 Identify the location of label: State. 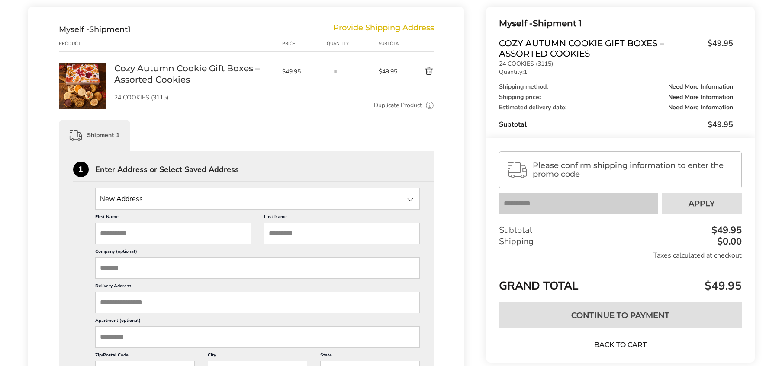
(370, 357).